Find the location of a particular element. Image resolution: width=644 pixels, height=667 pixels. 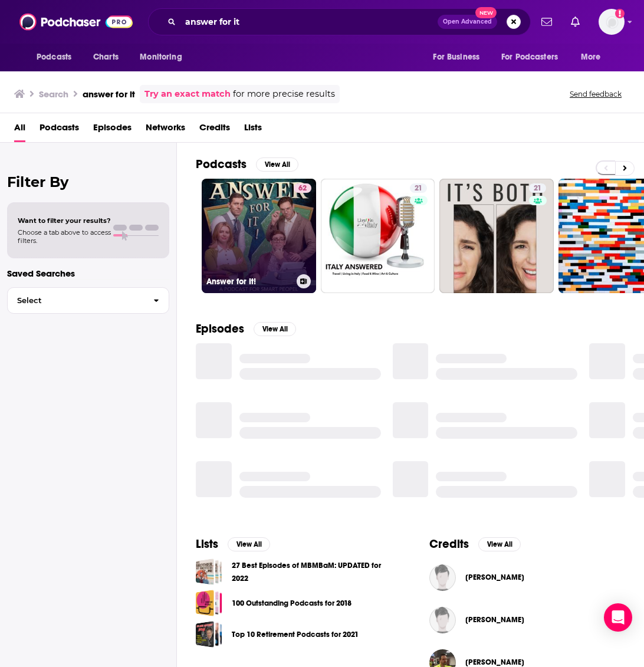

a: Podchaser - Follow, Share and Rate Podcasts is located at coordinates (76, 22).